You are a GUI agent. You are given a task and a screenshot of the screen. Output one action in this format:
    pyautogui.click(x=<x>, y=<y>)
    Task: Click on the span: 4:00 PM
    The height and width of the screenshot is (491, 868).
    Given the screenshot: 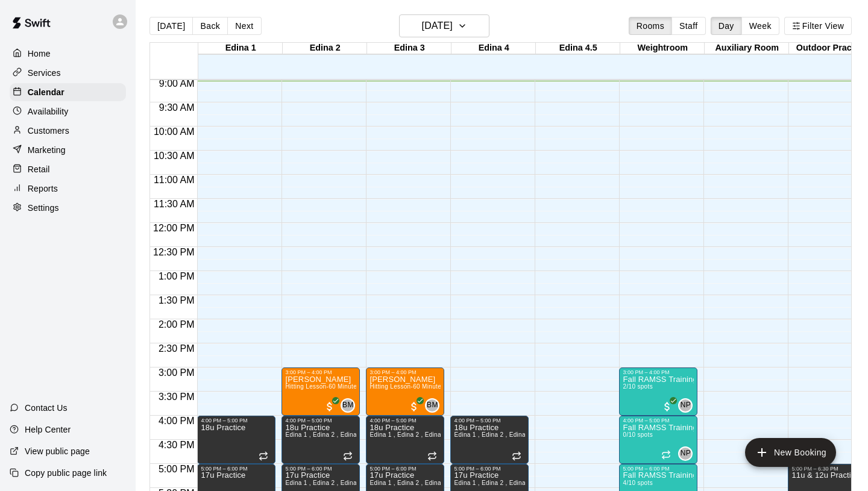 What is the action you would take?
    pyautogui.click(x=177, y=420)
    